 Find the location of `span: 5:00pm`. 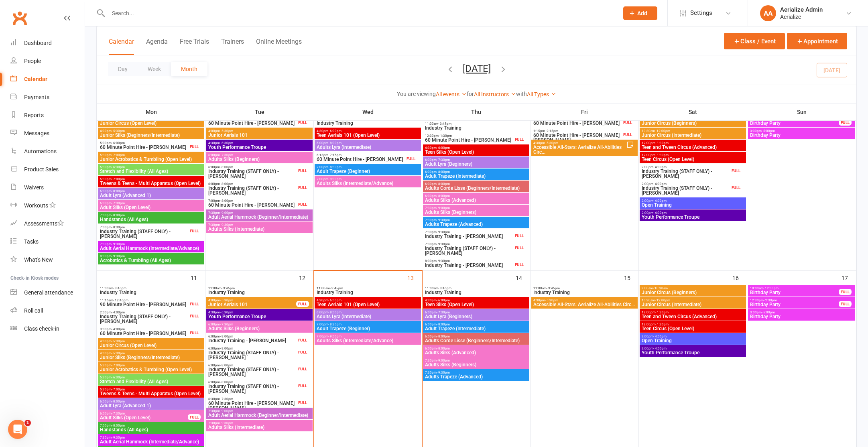

span: 5:00pm is located at coordinates (144, 143).